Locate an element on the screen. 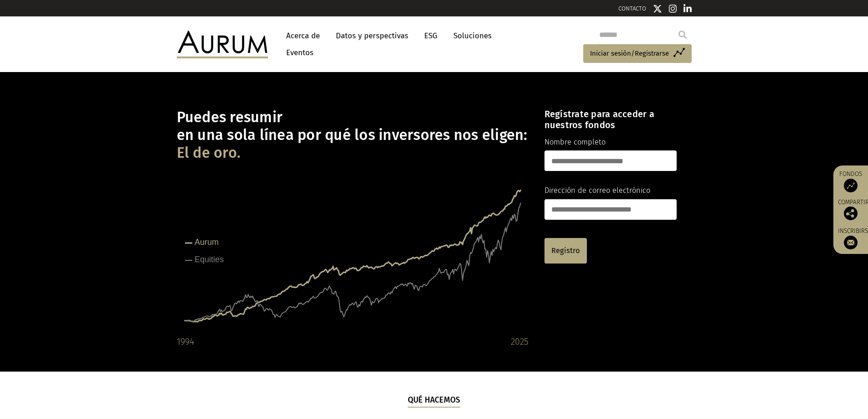 Image resolution: width=868 pixels, height=419 pixels. font: Datos y perspectivas is located at coordinates (372, 36).